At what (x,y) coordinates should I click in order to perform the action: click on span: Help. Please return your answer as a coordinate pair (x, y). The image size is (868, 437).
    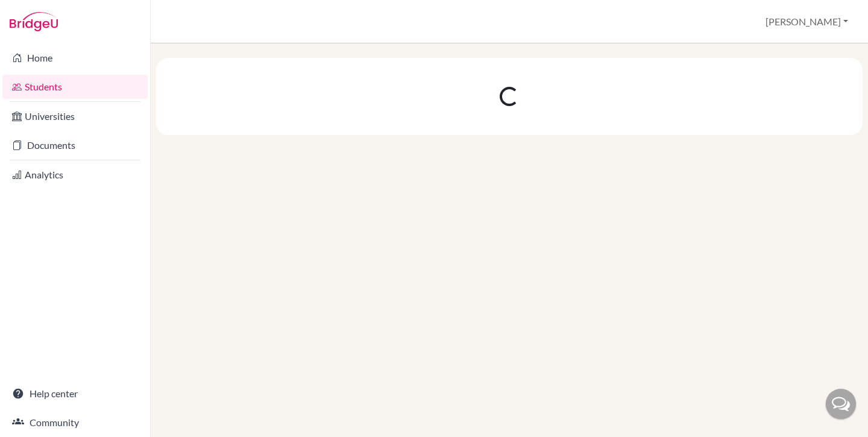
    Looking at the image, I should click on (40, 14).